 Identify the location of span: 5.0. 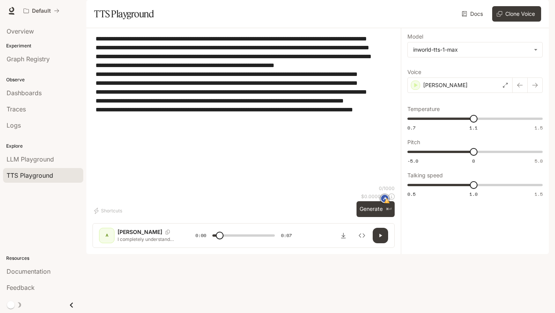
(538, 161).